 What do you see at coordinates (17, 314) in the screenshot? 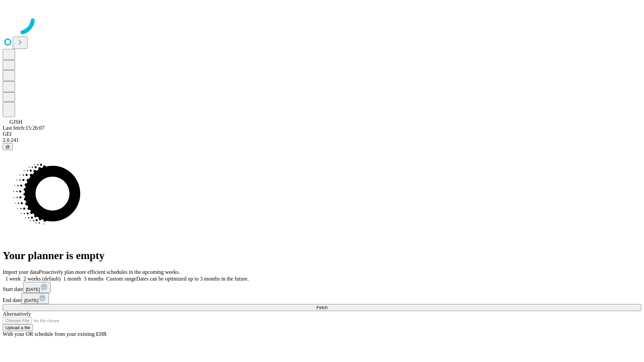
I see `span: Alternatively` at bounding box center [17, 314].